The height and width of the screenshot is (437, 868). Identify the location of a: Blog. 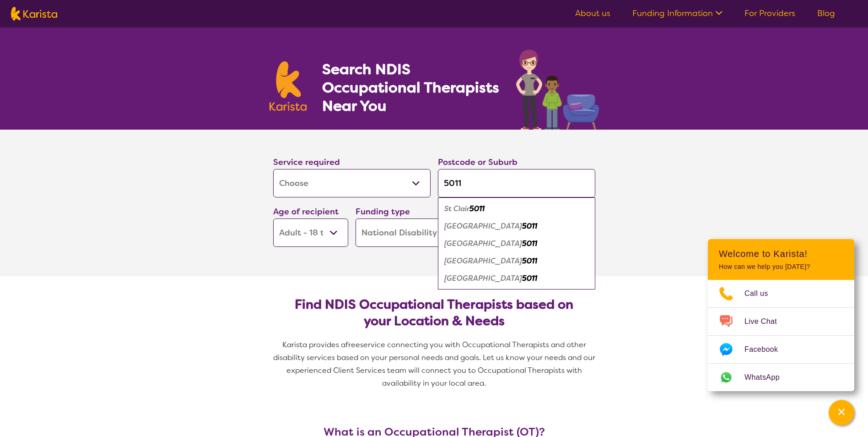
(826, 13).